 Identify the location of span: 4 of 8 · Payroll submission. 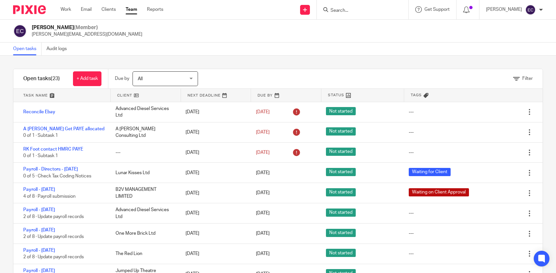
(49, 196).